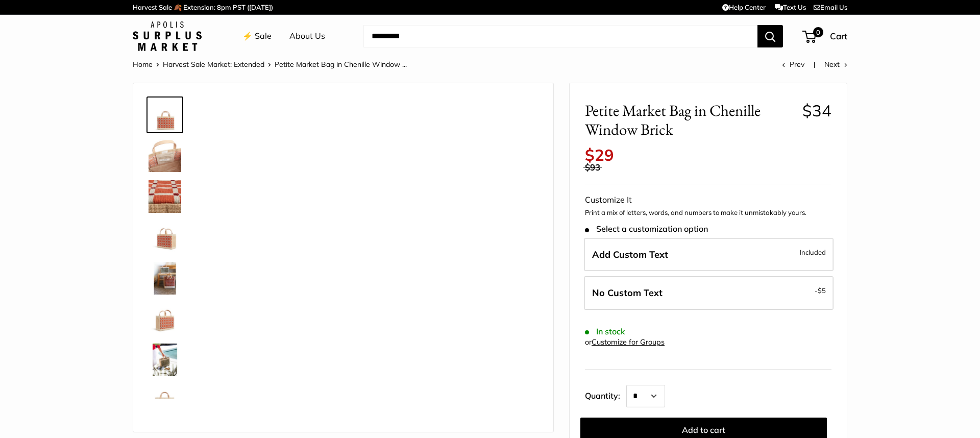 Image resolution: width=980 pixels, height=438 pixels. What do you see at coordinates (629, 254) in the screenshot?
I see `span: Add Custom Text` at bounding box center [629, 254].